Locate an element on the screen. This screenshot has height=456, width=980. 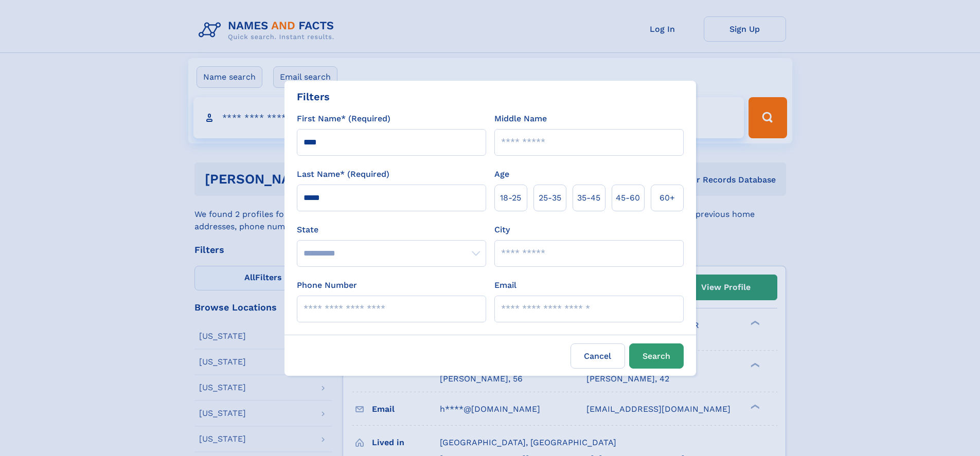
label: Cancel is located at coordinates (598, 355).